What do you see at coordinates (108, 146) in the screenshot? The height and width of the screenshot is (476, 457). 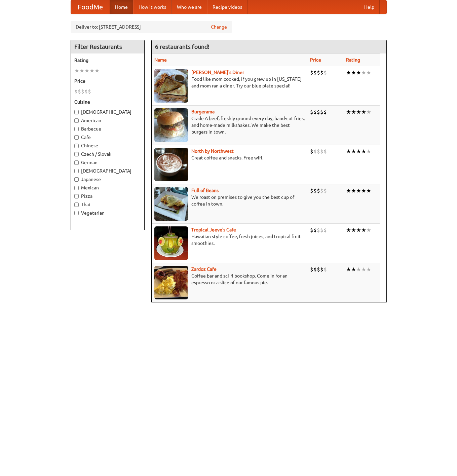 I see `label: Chinese` at bounding box center [108, 146].